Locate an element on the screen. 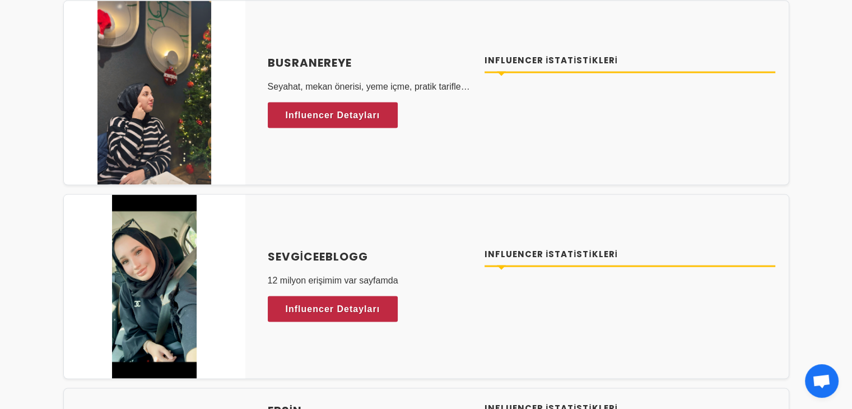 The image size is (852, 409). p: 12 milyon erişimim var sayfamda is located at coordinates (370, 280).